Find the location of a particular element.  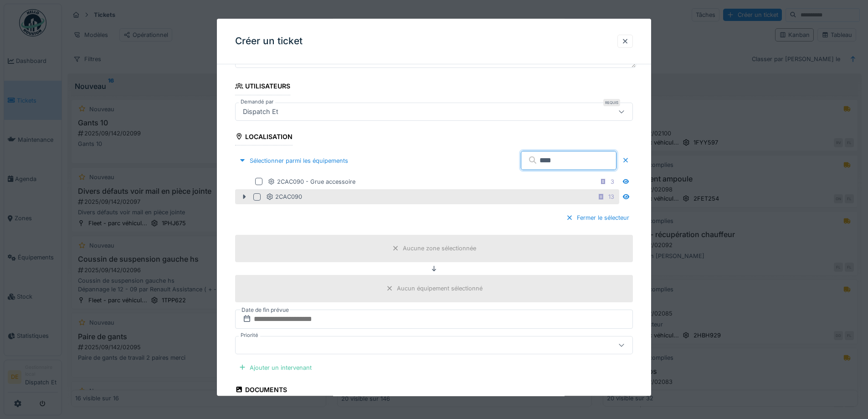

div: Documents is located at coordinates (261, 391).